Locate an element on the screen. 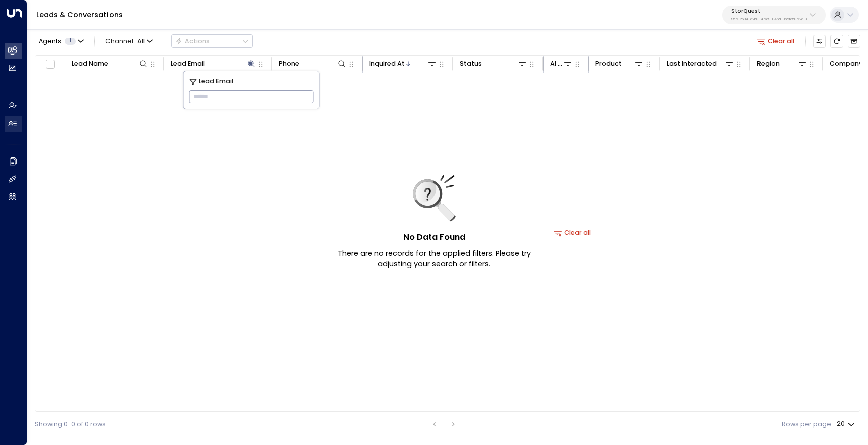 Image resolution: width=868 pixels, height=445 pixels. p: 95e12634-a2b0-4ea9-845a-0bcfa50e2d19 is located at coordinates (769, 19).